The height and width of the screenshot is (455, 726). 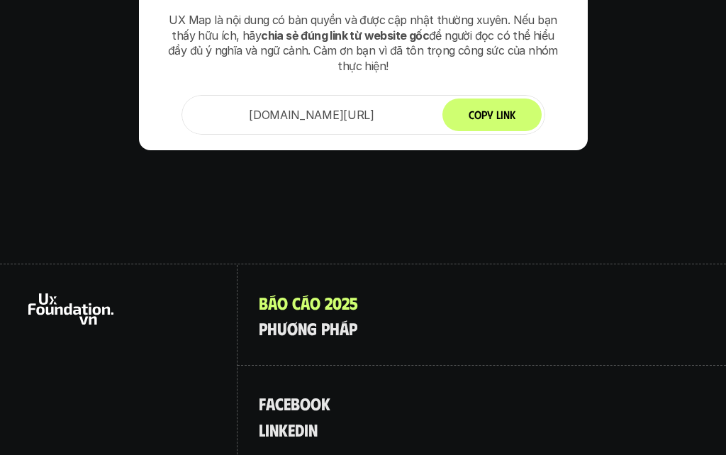 I want to click on span: g, so click(x=312, y=328).